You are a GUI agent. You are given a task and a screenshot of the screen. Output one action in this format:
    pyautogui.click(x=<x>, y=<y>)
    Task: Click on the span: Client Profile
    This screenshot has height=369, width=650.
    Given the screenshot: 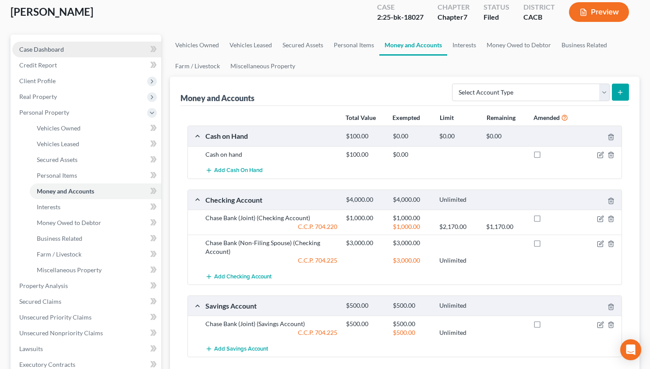 What is the action you would take?
    pyautogui.click(x=37, y=81)
    